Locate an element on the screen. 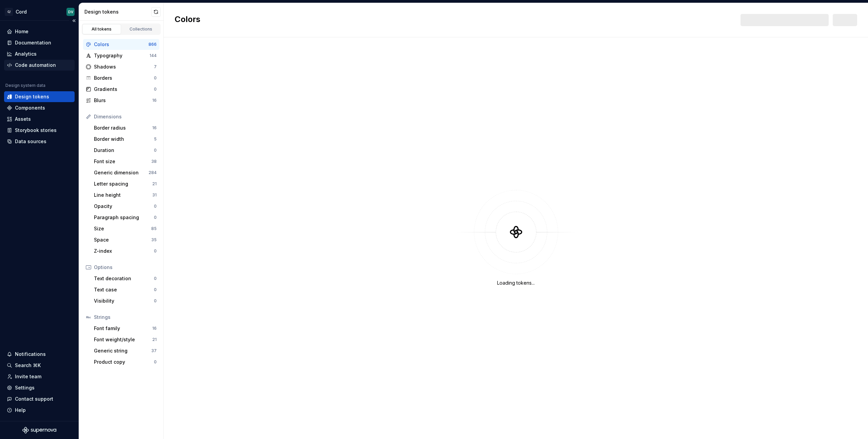  a: Home is located at coordinates (39, 31).